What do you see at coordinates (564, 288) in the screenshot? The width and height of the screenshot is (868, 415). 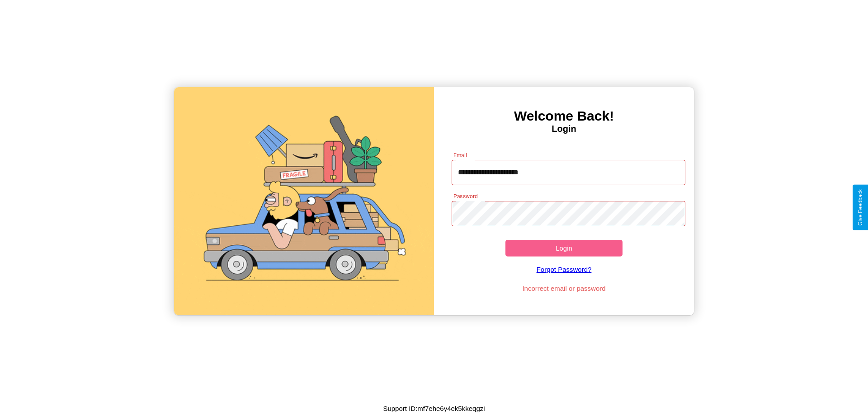 I see `p: Incorrect email or password` at bounding box center [564, 288].